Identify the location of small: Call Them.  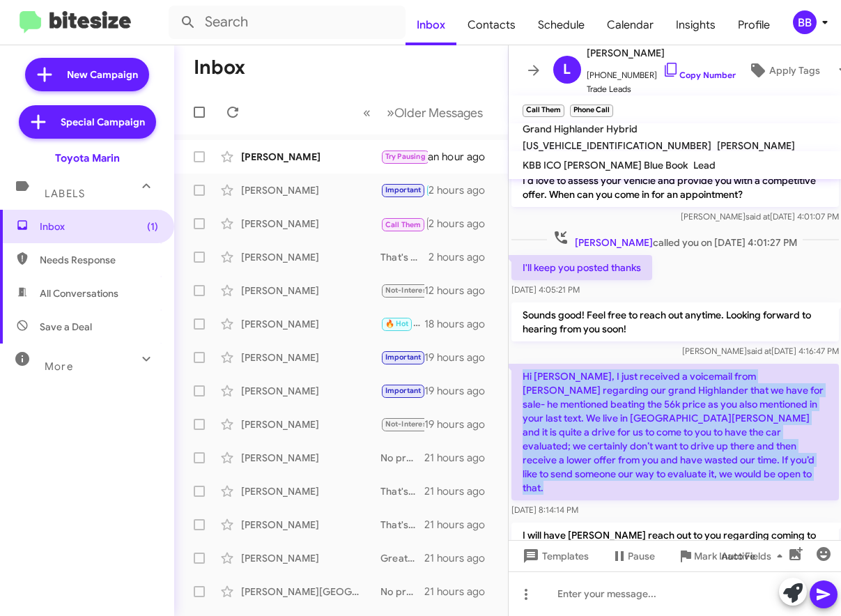
(544, 111).